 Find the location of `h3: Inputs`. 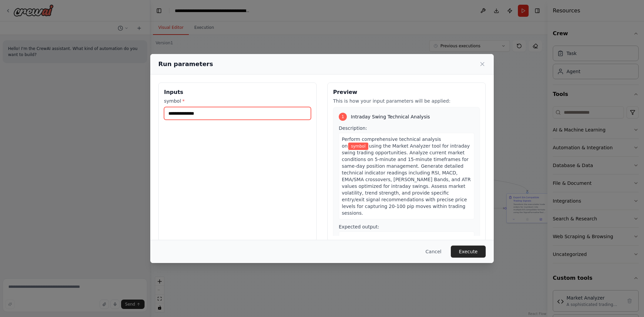

h3: Inputs is located at coordinates (237, 93).